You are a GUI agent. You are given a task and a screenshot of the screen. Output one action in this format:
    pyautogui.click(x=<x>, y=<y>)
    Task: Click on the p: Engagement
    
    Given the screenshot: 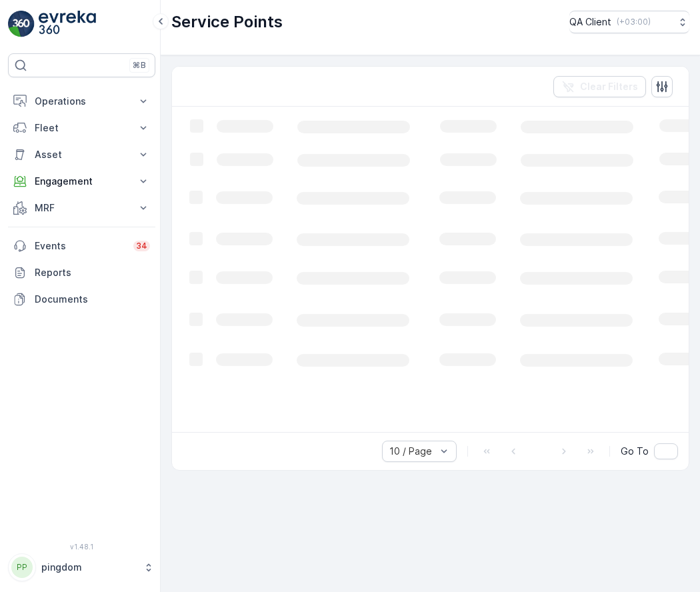 What is the action you would take?
    pyautogui.click(x=81, y=181)
    